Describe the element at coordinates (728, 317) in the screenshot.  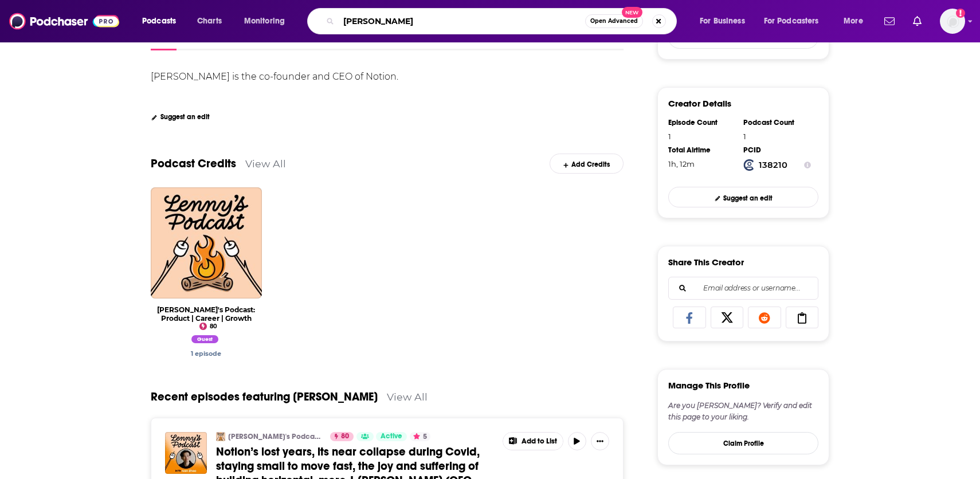
I see `a: Share on X/Twitter` at that location.